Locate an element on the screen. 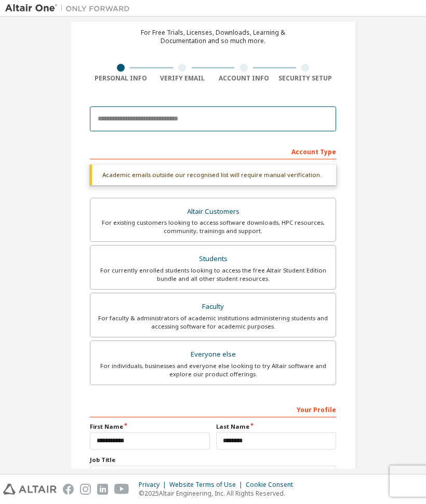 The height and width of the screenshot is (504, 426). div: Verify Email is located at coordinates (182, 78).